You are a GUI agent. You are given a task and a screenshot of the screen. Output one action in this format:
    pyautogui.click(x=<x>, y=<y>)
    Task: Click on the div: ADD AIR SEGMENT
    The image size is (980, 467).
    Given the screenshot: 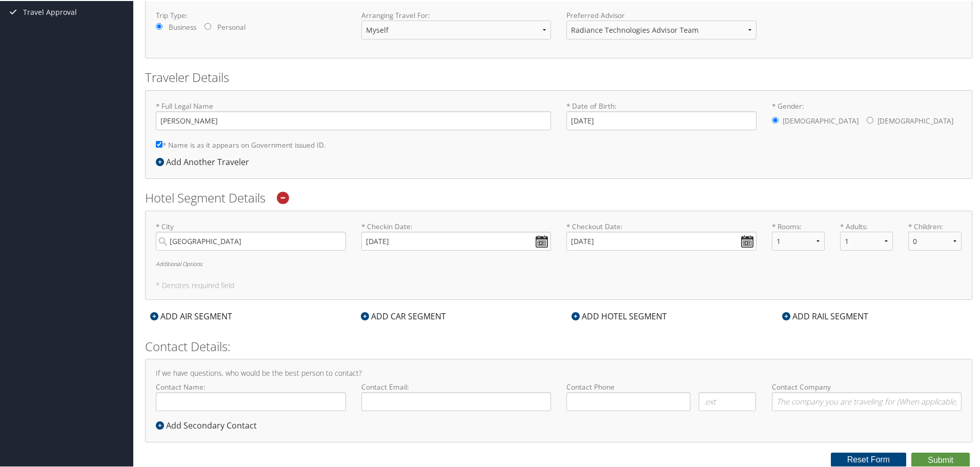 What is the action you would take?
    pyautogui.click(x=191, y=315)
    